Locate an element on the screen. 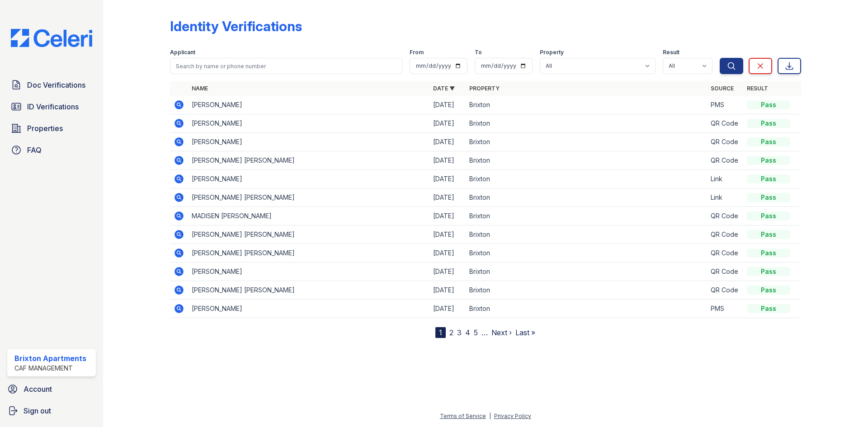 This screenshot has height=427, width=868. a: FAQ is located at coordinates (52, 150).